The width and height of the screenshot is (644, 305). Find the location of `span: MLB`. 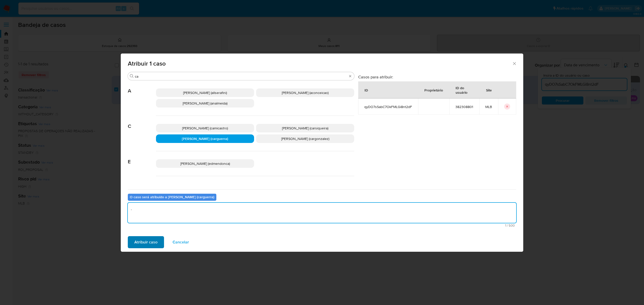

span: MLB is located at coordinates (488, 107).